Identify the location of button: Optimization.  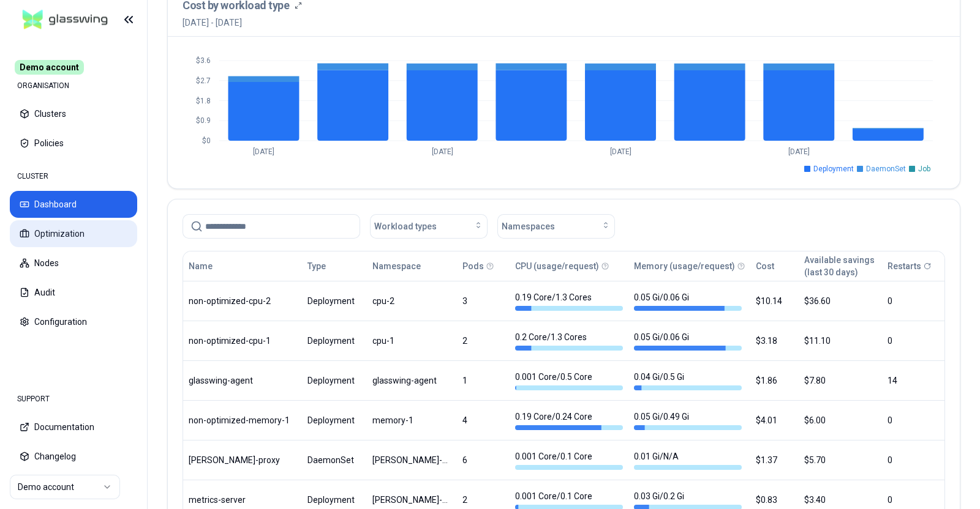
(74, 233).